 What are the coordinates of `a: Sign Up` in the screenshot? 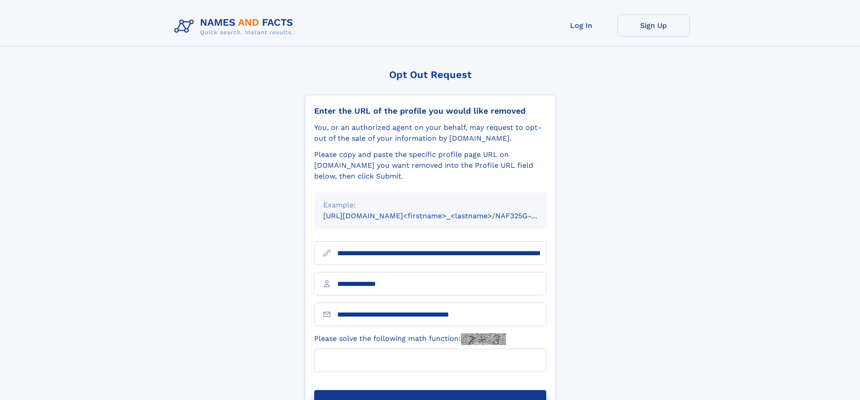 It's located at (653, 25).